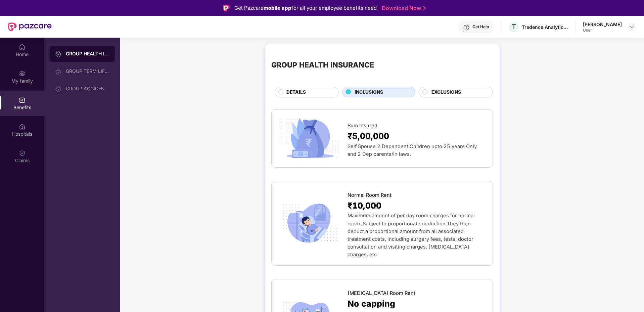 This screenshot has height=312, width=644. What do you see at coordinates (446, 92) in the screenshot?
I see `span: EXCLUSIONS` at bounding box center [446, 92].